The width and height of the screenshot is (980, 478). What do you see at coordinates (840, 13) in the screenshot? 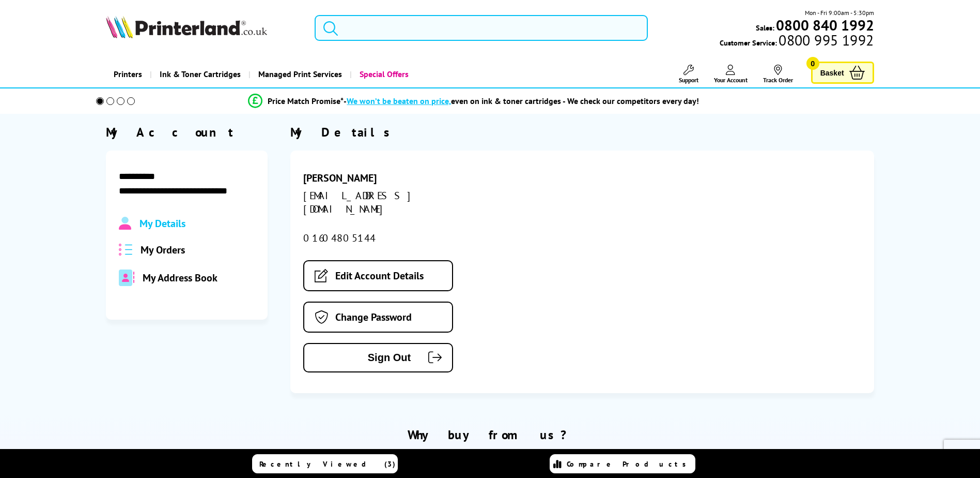
I see `span: Mon - Fri 9:00am - 5:30pm` at bounding box center [840, 13].